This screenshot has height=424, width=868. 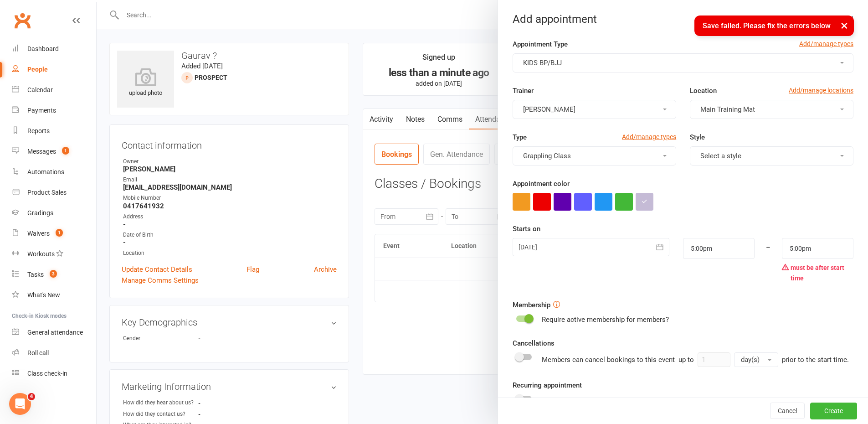 I want to click on label: Location, so click(x=703, y=91).